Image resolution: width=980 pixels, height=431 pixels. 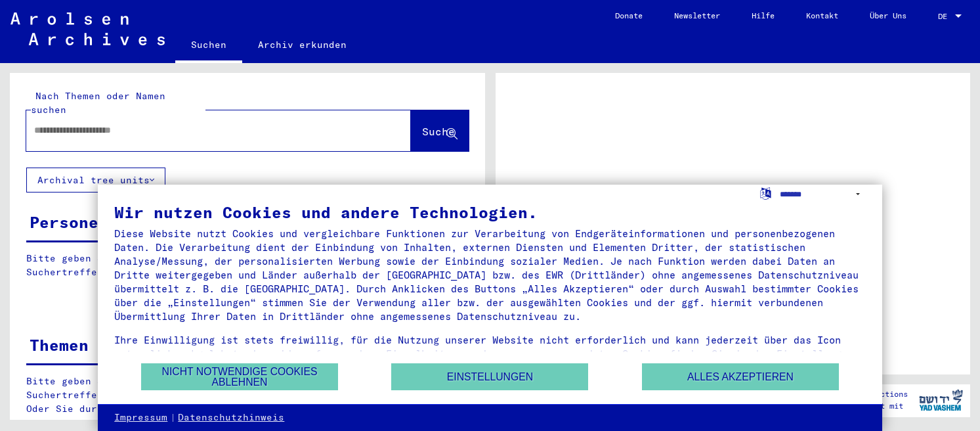 I want to click on label: Sprache auswählen, so click(x=765, y=193).